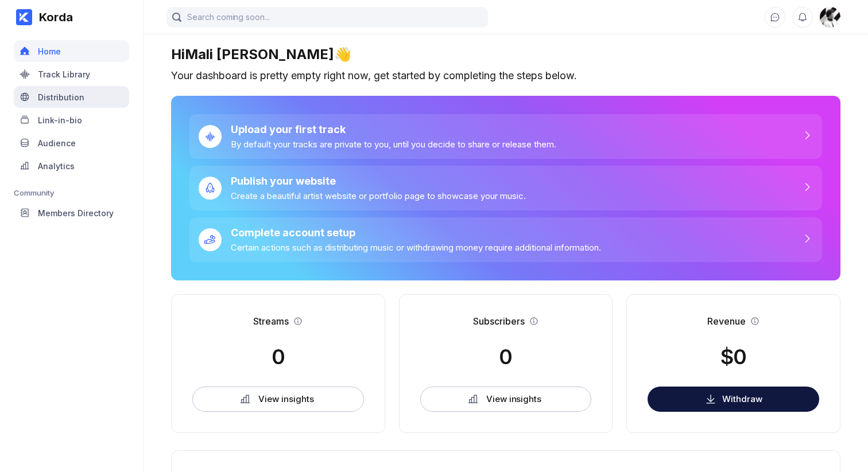  What do you see at coordinates (378, 195) in the screenshot?
I see `div: Create a beautiful artist website or portfolio page to showcase your music.` at bounding box center [378, 195].